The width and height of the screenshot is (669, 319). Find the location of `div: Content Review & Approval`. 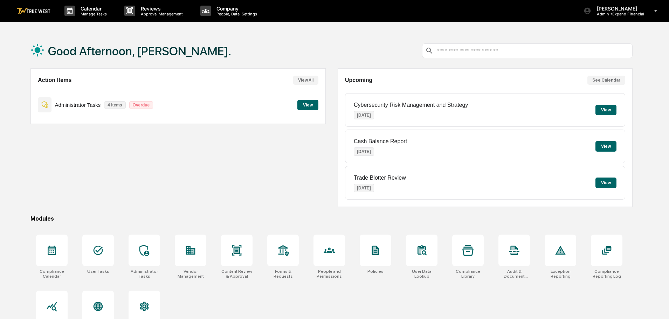

div: Content Review & Approval is located at coordinates (237, 274).